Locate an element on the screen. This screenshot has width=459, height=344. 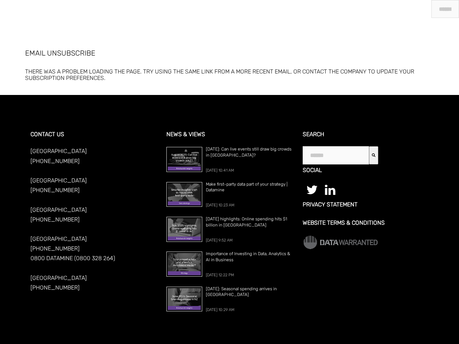
h3: News & Views is located at coordinates (229, 138).